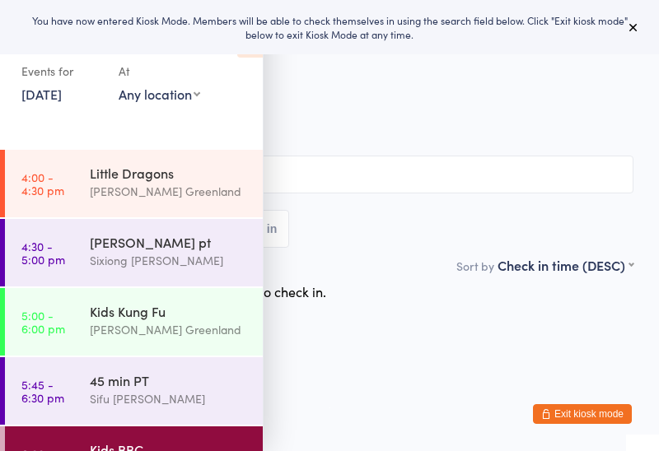  What do you see at coordinates (565, 265) in the screenshot?
I see `div: Check in time (DESC)` at bounding box center [565, 265].